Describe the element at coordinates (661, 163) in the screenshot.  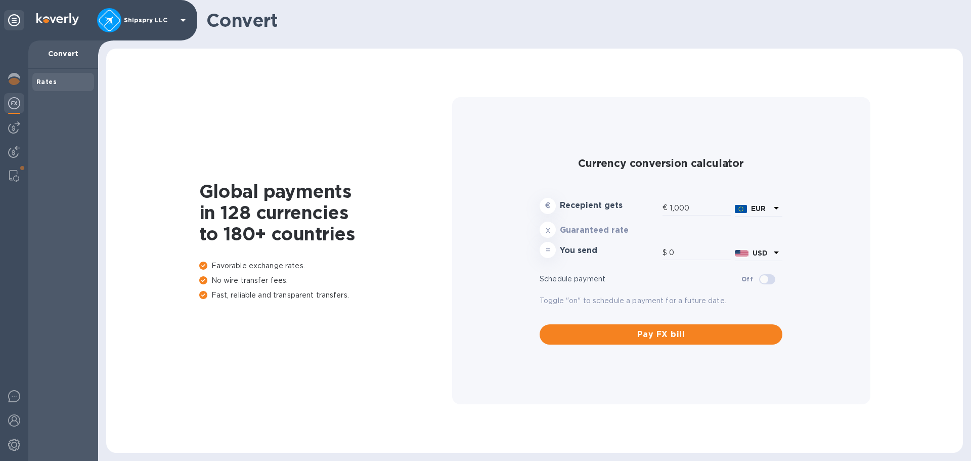
I see `h2: Currency conversion calculator` at that location.